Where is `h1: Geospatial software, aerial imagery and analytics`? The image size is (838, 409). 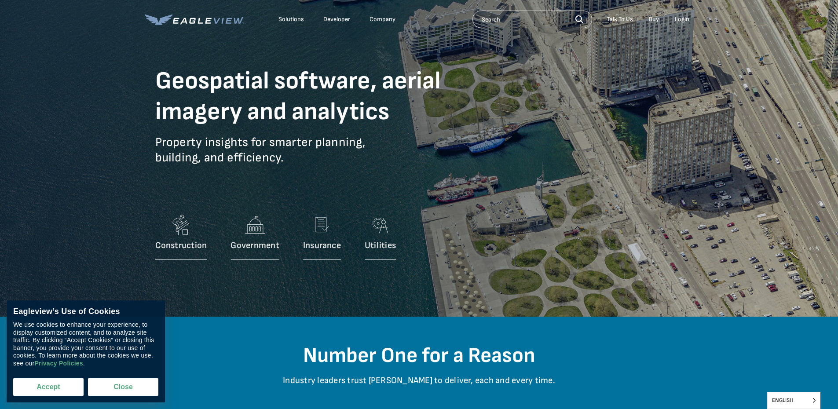 h1: Geospatial software, aerial imagery and analytics is located at coordinates (314, 97).